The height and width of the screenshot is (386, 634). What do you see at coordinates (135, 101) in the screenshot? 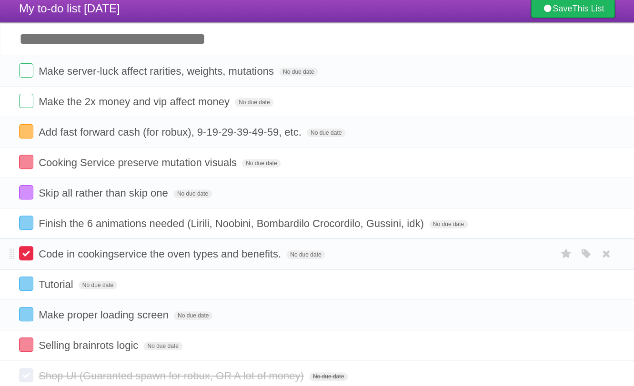
I see `span: Make the 2x money and vip affect money` at bounding box center [135, 101].